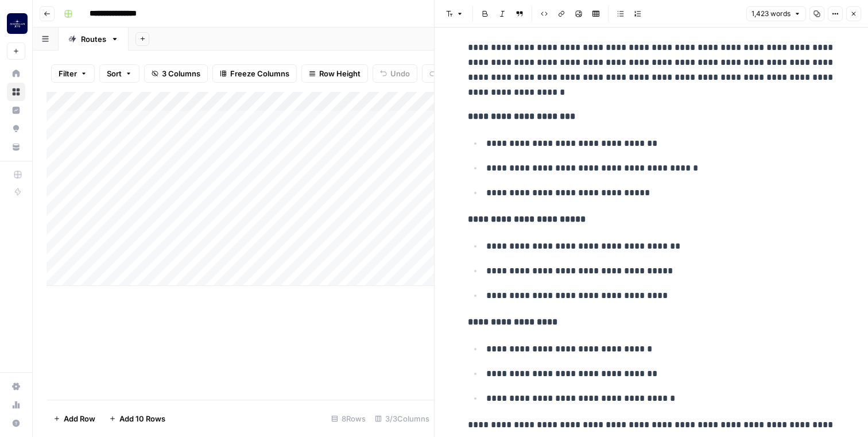  What do you see at coordinates (348, 418) in the screenshot?
I see `div: 8 Rows` at bounding box center [348, 418].